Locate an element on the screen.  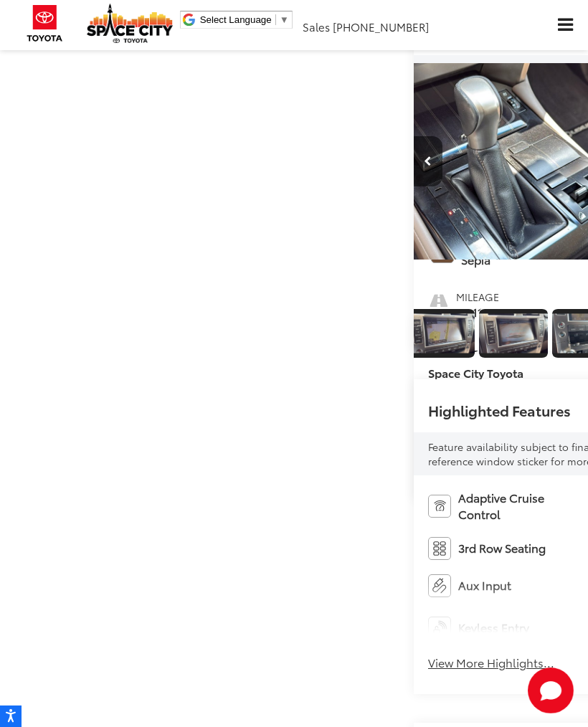
h2: Highlighted Features is located at coordinates (499, 410).